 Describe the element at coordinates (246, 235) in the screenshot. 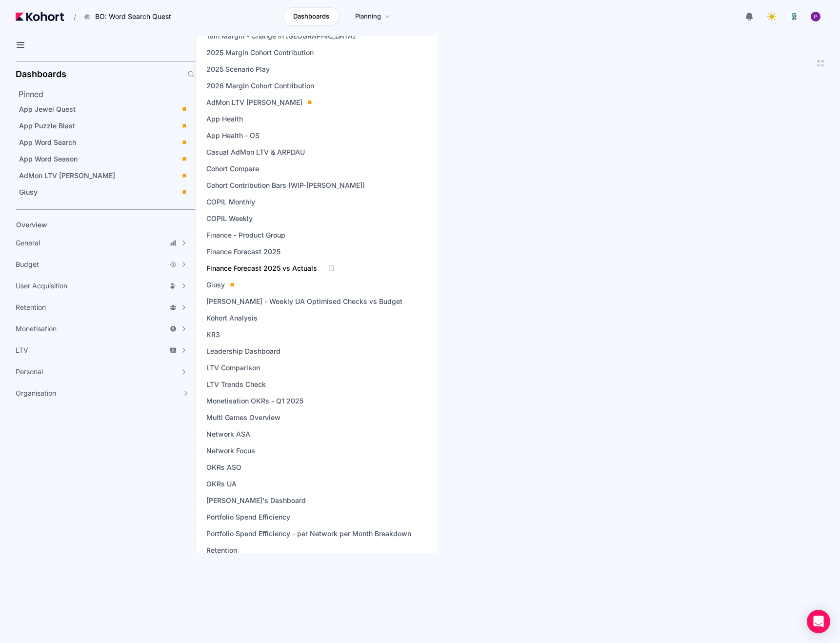

I see `span: Finance - Product Group` at that location.